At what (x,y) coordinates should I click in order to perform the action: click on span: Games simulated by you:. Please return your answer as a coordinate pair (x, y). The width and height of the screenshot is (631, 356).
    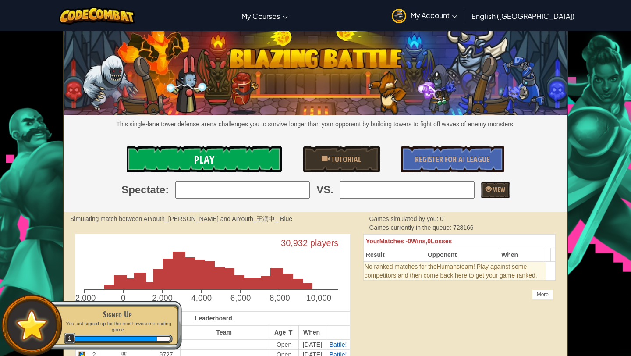
    Looking at the image, I should click on (405, 219).